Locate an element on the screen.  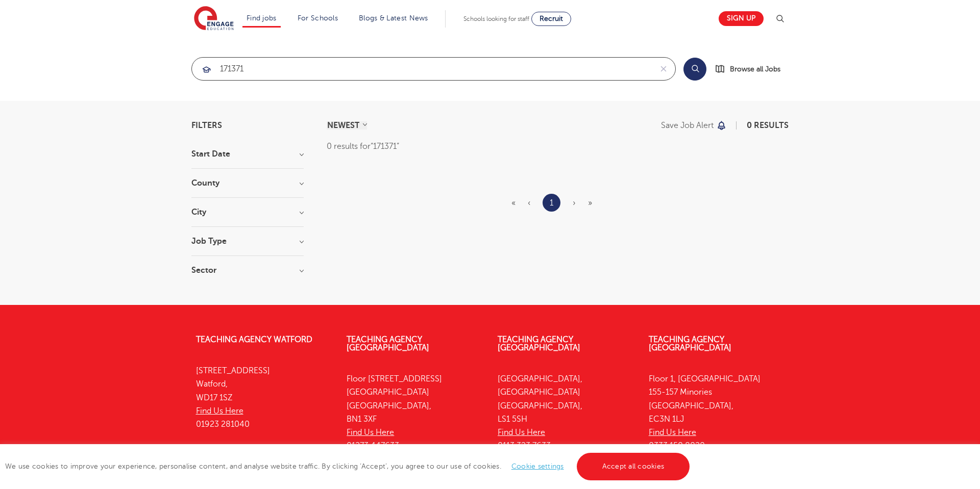
span: Filters is located at coordinates (206, 125).